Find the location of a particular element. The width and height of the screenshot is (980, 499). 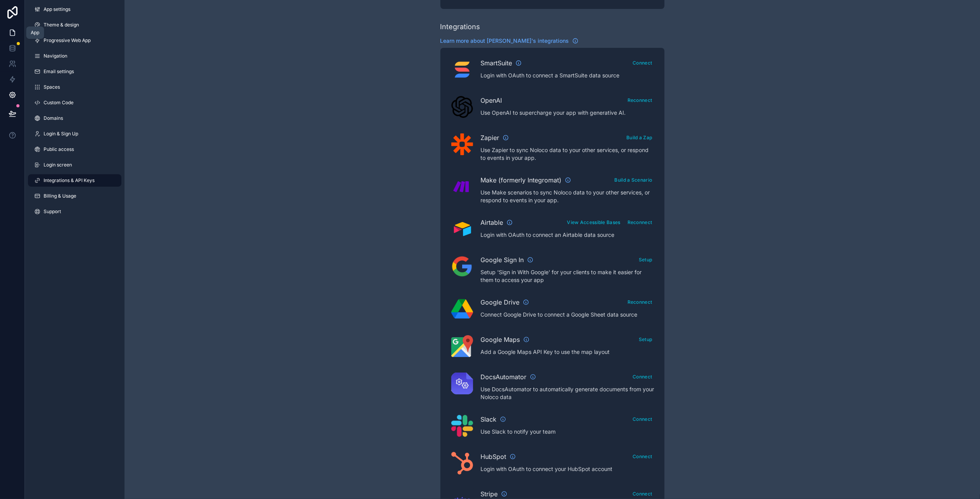

span: Billing & Usage is located at coordinates (60, 196).